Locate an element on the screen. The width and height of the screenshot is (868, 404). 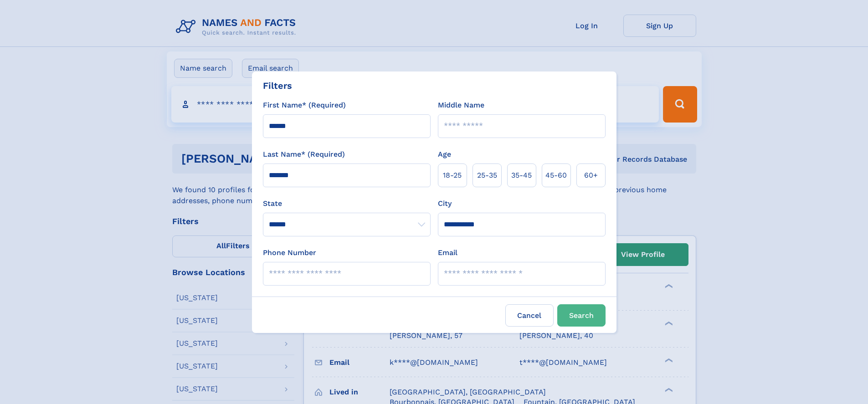
span: 25‑35 is located at coordinates (487, 175).